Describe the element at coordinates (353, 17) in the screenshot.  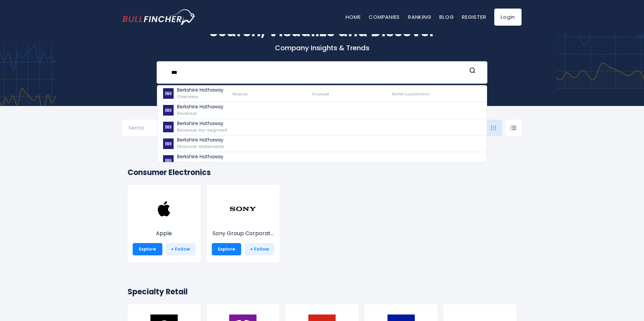
I see `a: Home` at that location.